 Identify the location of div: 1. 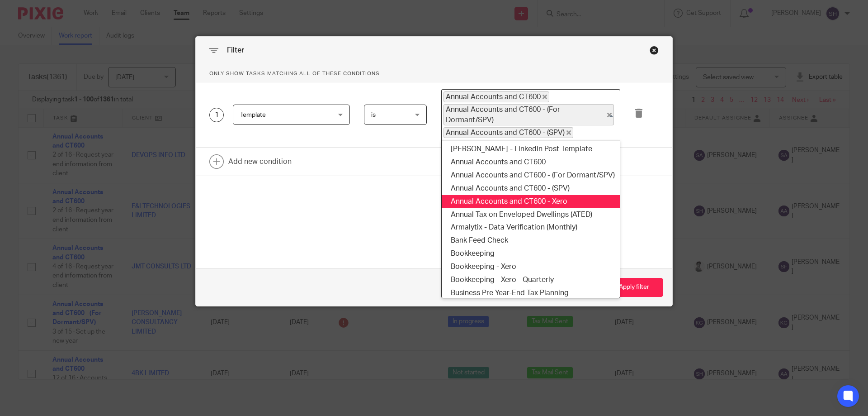
(216, 115).